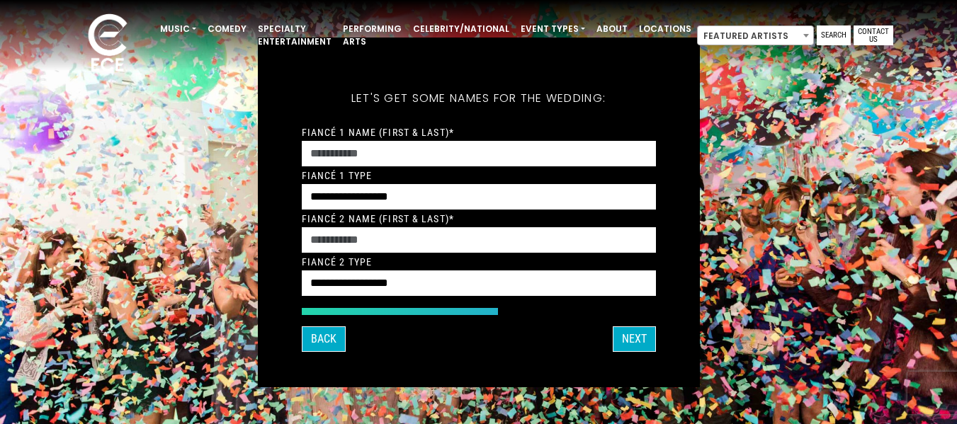 The image size is (957, 424). What do you see at coordinates (479, 98) in the screenshot?
I see `h5: Let's get some names for the wedding:` at bounding box center [479, 98].